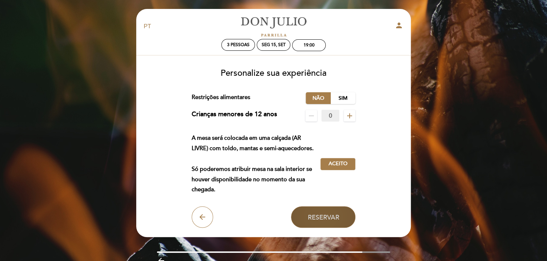 Image resolution: width=547 pixels, height=261 pixels. I want to click on button: arrow_back, so click(202, 217).